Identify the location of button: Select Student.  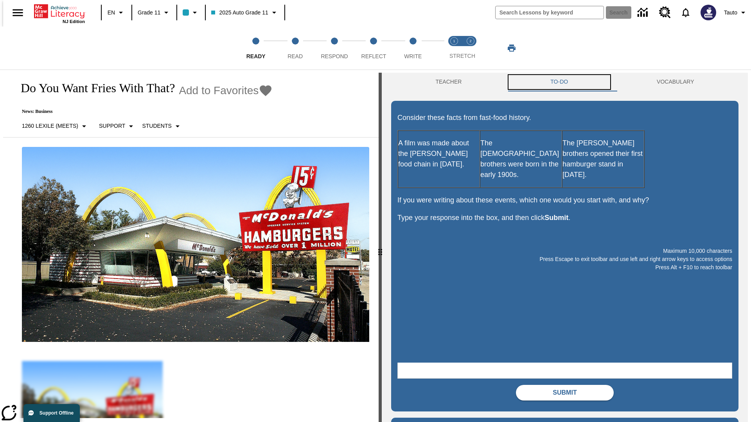
(162, 126).